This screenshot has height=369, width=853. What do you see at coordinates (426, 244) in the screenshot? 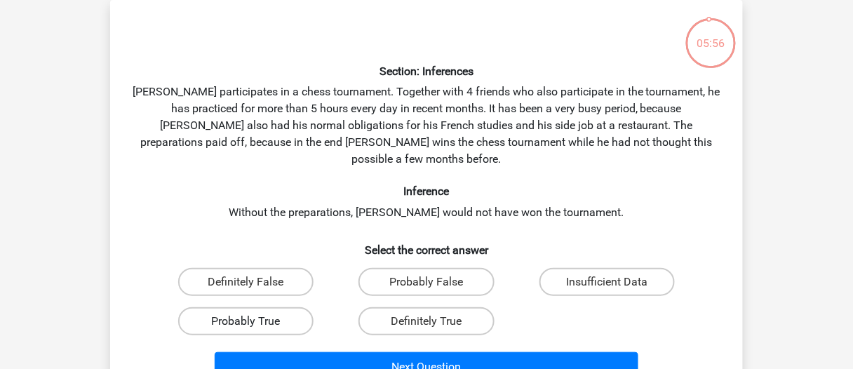
I see `h6: Select the correct answer` at bounding box center [426, 244].